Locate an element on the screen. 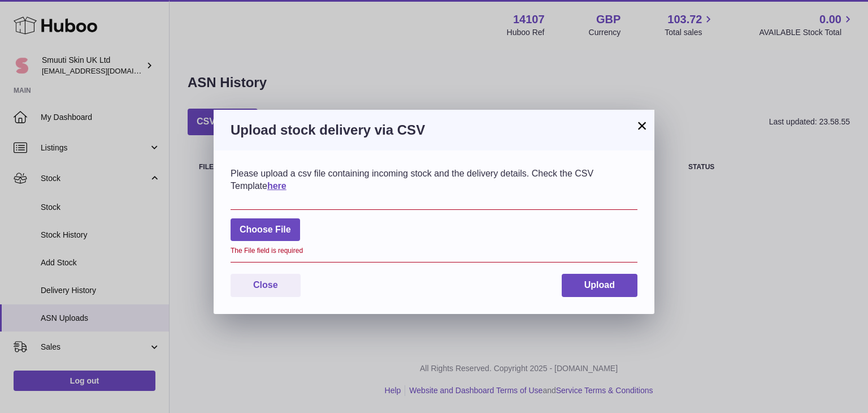 Image resolution: width=868 pixels, height=413 pixels. span: Close is located at coordinates (265, 284).